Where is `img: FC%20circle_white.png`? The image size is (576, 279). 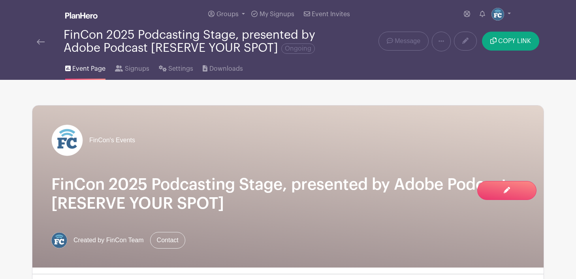 img: FC%20circle_white.png is located at coordinates (67, 140).